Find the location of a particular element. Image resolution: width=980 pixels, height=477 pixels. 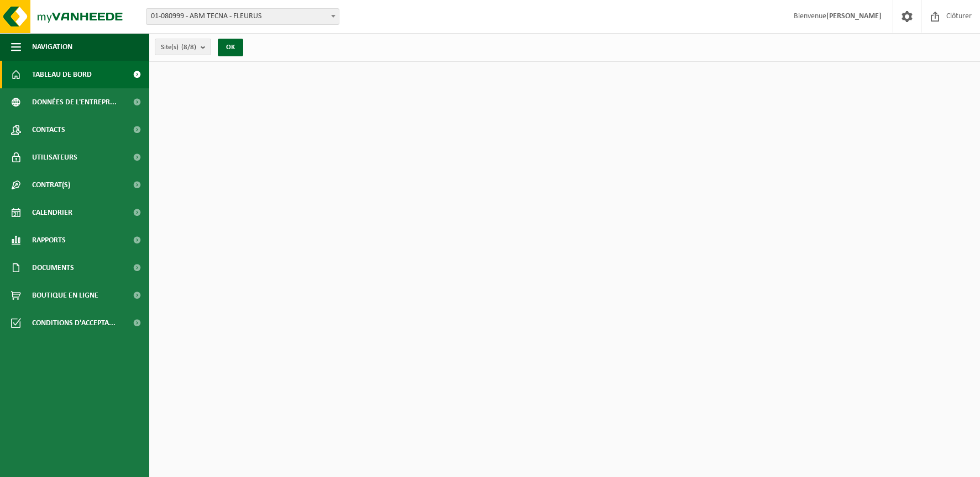

span: Données de l'entrepr... is located at coordinates (74, 102).